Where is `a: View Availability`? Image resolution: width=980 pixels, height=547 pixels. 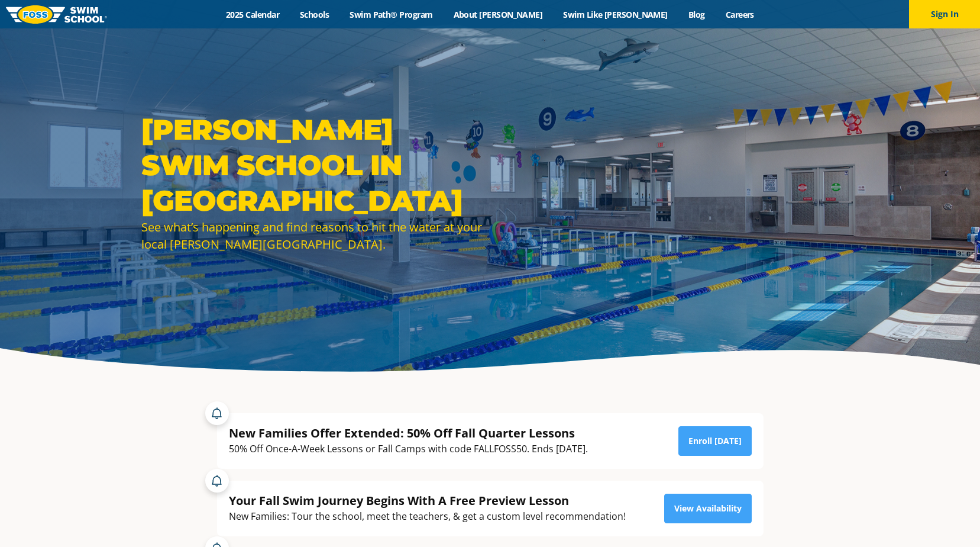
a: View Availability is located at coordinates (708, 508).